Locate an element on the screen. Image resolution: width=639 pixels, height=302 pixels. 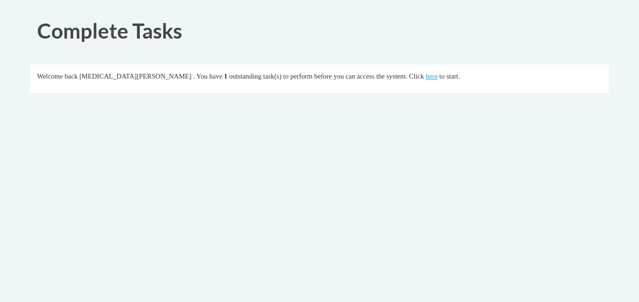
span: . You have is located at coordinates (208, 76).